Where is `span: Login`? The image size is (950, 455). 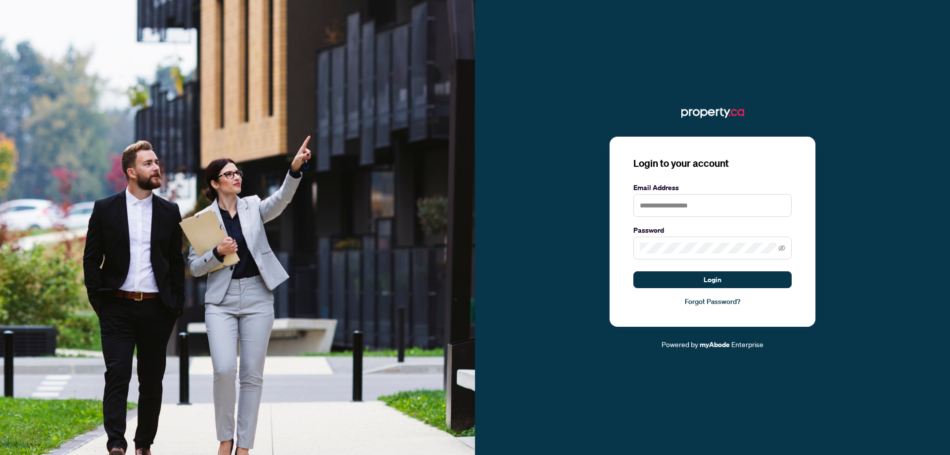
span: Login is located at coordinates (712, 279).